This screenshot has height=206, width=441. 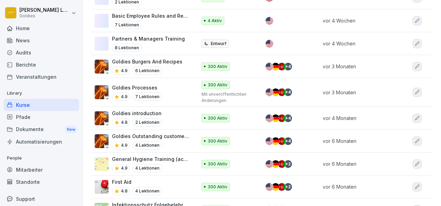 What do you see at coordinates (45, 16) in the screenshot?
I see `p: Goldies` at bounding box center [45, 16].